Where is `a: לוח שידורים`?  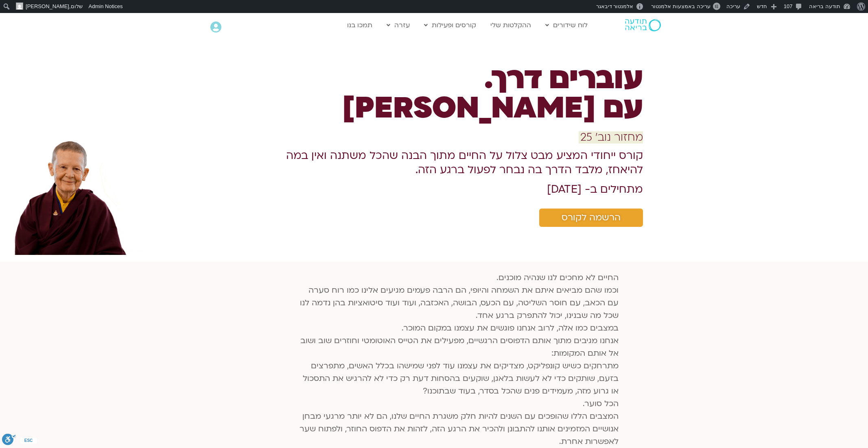 a: לוח שידורים is located at coordinates (567, 26).